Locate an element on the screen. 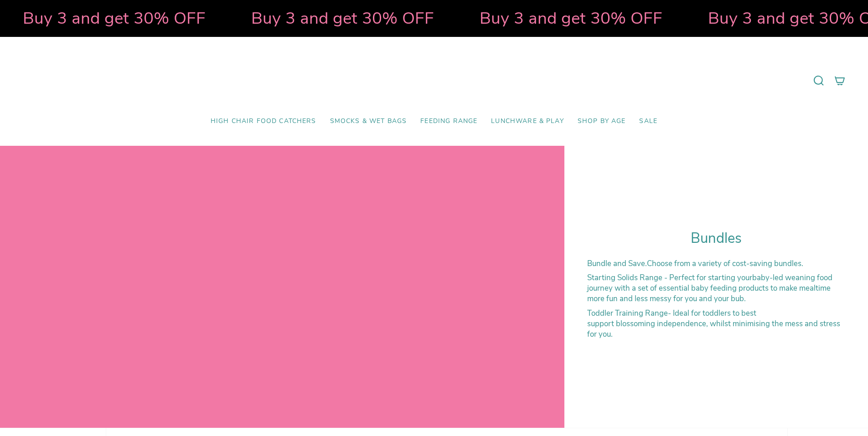 The height and width of the screenshot is (436, 868). a: Smocks & Wet Bags is located at coordinates (368, 121).